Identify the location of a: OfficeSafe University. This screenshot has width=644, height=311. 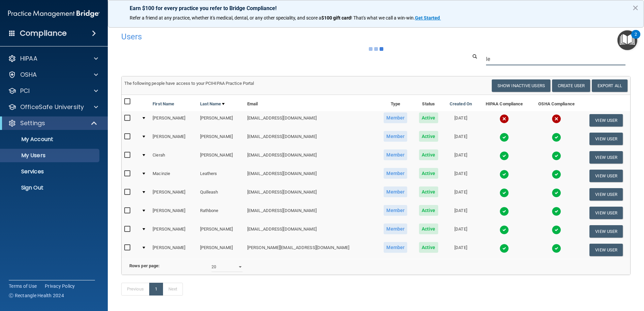
(53, 107).